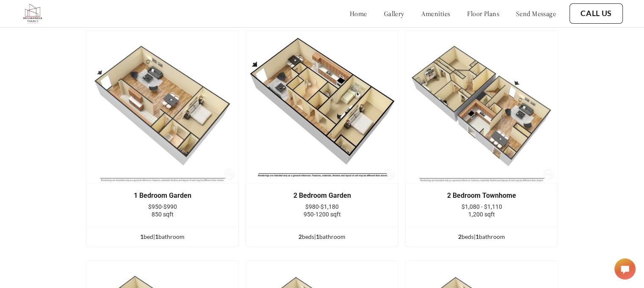  I want to click on div: 2 Bedroom Townhome, so click(481, 196).